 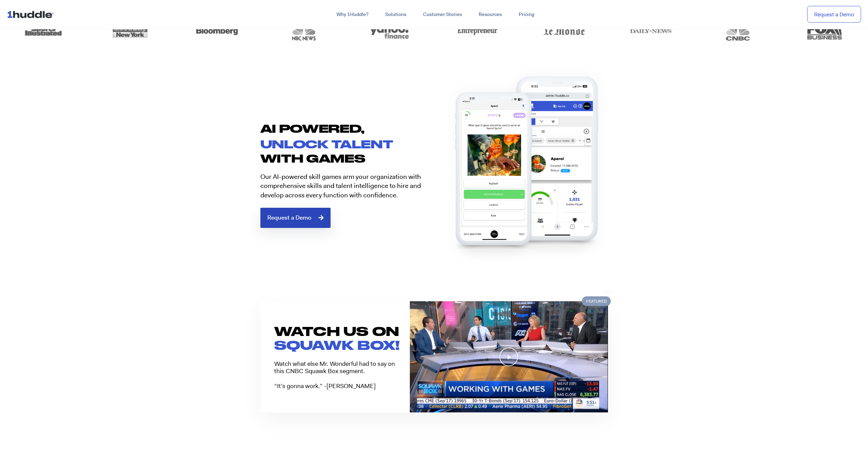 What do you see at coordinates (43, 31) in the screenshot?
I see `img: logo_sports` at bounding box center [43, 31].